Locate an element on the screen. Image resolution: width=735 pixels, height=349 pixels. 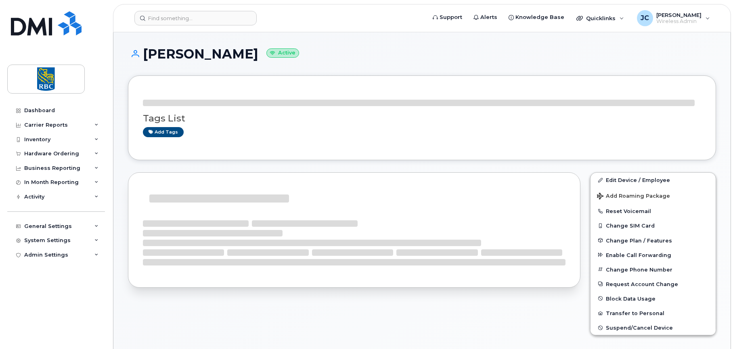
span: Enable Call Forwarding is located at coordinates (639, 255).